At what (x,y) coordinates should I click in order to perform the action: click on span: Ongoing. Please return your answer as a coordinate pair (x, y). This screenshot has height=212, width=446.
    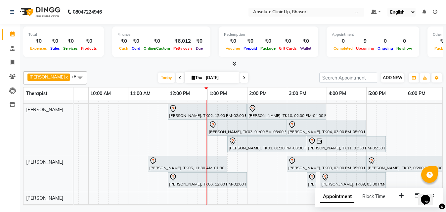
    Looking at the image, I should click on (385, 48).